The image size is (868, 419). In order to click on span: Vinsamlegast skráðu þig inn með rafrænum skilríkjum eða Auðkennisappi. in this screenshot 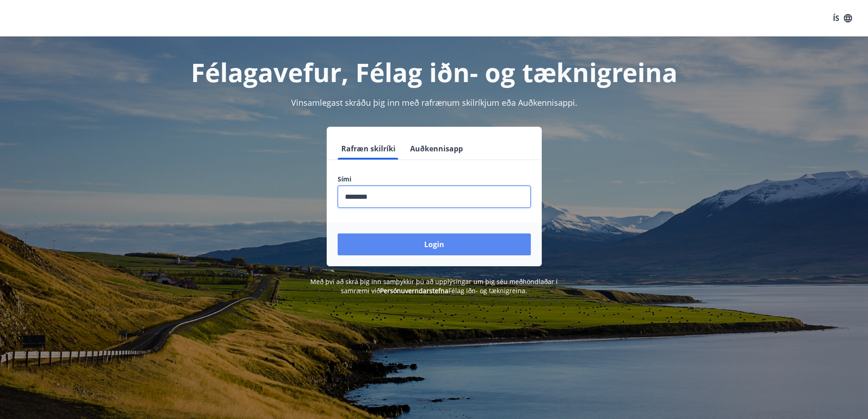, I will do `click(434, 103)`.